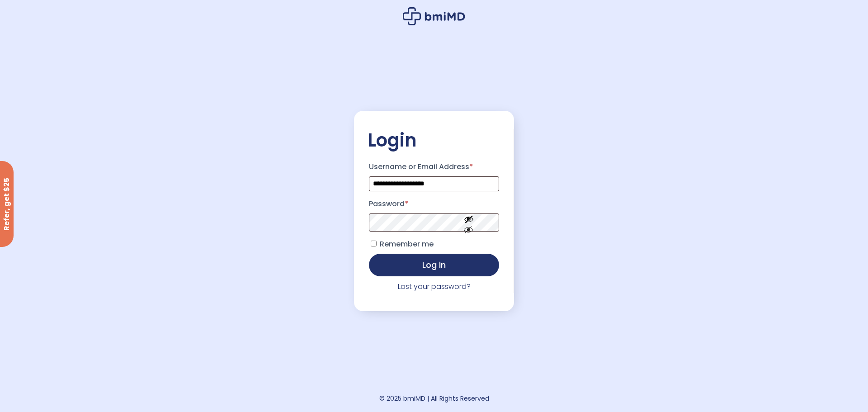 This screenshot has width=868, height=412. I want to click on button: Log in, so click(434, 265).